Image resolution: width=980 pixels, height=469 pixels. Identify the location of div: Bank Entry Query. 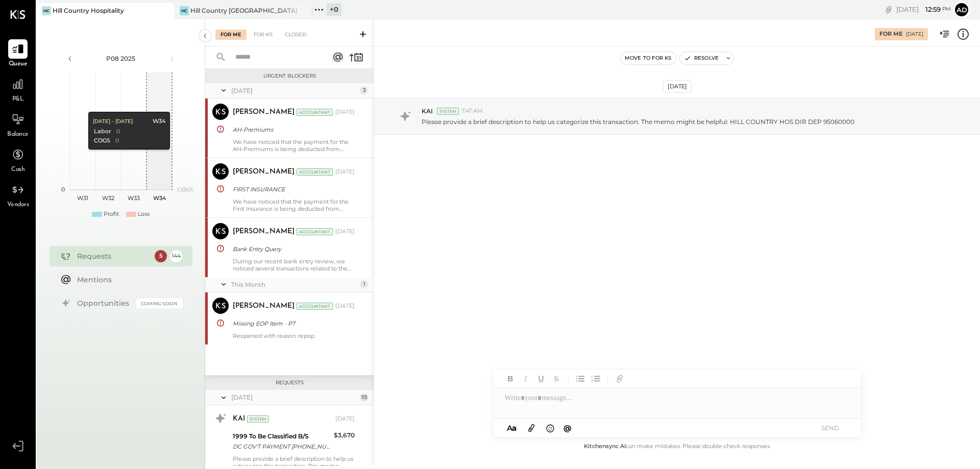
(292, 249).